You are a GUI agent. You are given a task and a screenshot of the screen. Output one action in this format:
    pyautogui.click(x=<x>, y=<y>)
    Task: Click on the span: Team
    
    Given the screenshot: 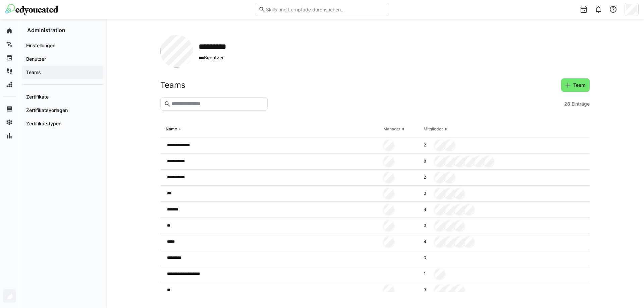 What is the action you would take?
    pyautogui.click(x=579, y=85)
    